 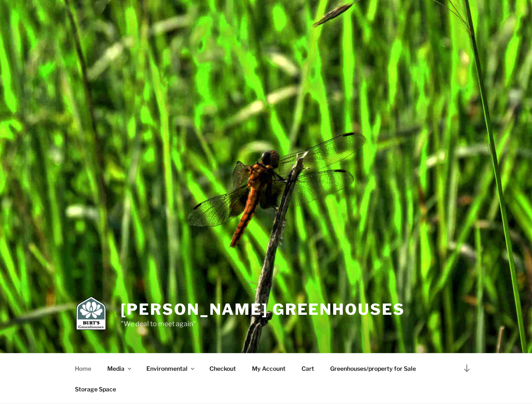 I want to click on a: Storage Space, so click(x=96, y=389).